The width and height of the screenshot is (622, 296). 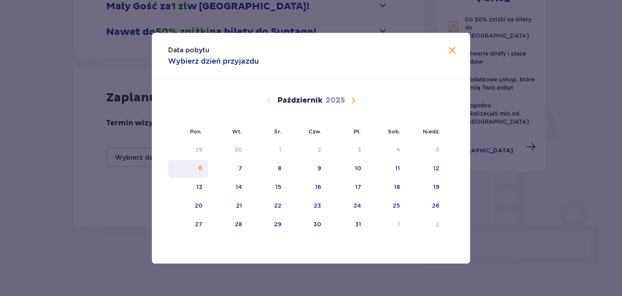 I want to click on button: Następny miesiąc, so click(x=353, y=100).